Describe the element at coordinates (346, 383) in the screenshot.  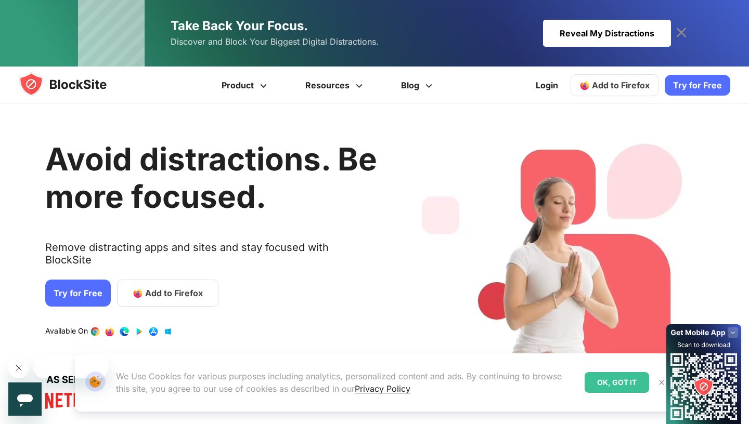
I see `p: We Use Cookies for various purposes including analytics, personalized content and ads. By continu...` at that location.